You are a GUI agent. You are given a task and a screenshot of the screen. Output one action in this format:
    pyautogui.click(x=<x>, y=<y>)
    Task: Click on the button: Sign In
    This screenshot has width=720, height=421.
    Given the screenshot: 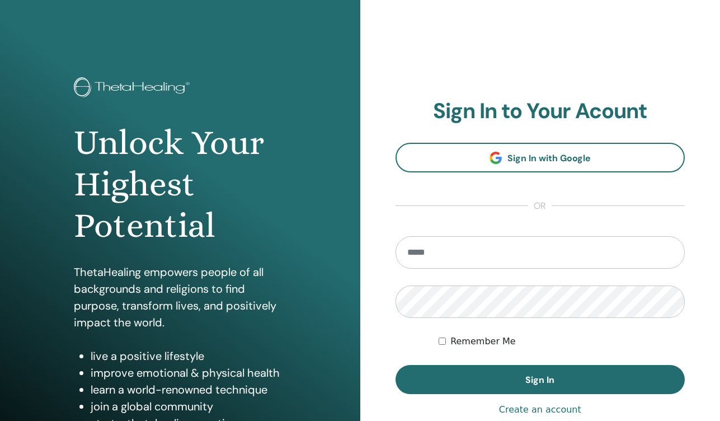 What is the action you would take?
    pyautogui.click(x=540, y=379)
    